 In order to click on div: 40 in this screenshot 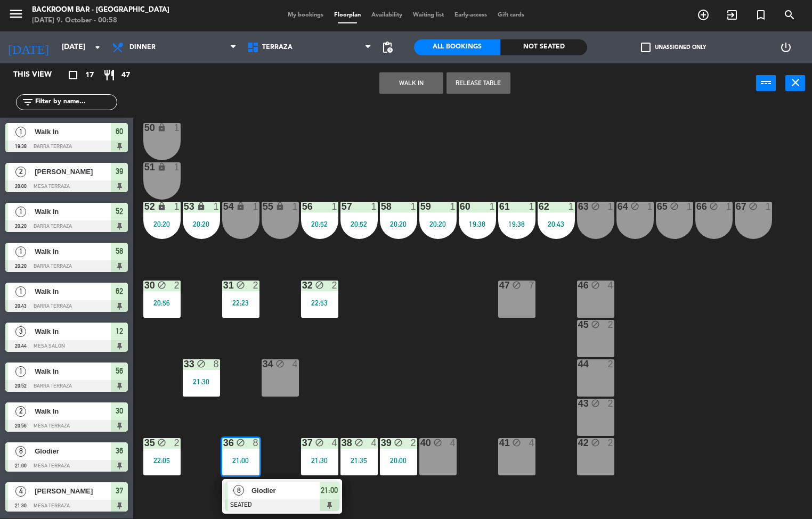, I will do `click(420, 443)`.